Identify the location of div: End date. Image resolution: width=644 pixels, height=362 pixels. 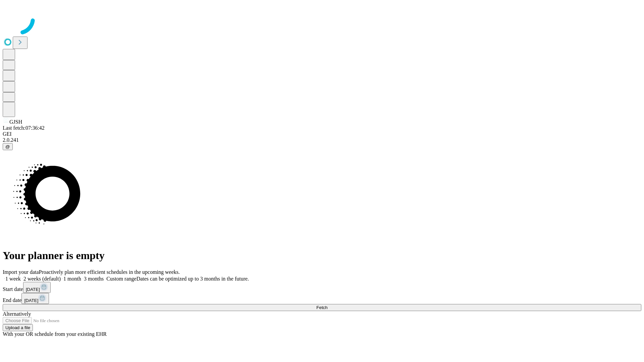
(322, 298).